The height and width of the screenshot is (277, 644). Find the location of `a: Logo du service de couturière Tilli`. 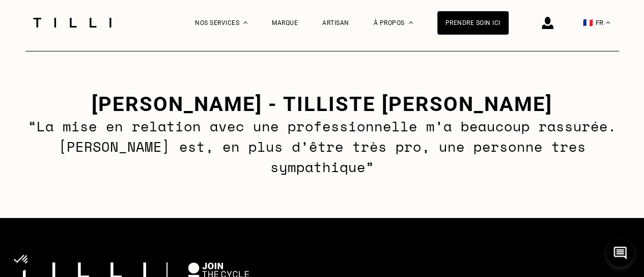

a: Logo du service de couturière Tilli is located at coordinates (72, 23).